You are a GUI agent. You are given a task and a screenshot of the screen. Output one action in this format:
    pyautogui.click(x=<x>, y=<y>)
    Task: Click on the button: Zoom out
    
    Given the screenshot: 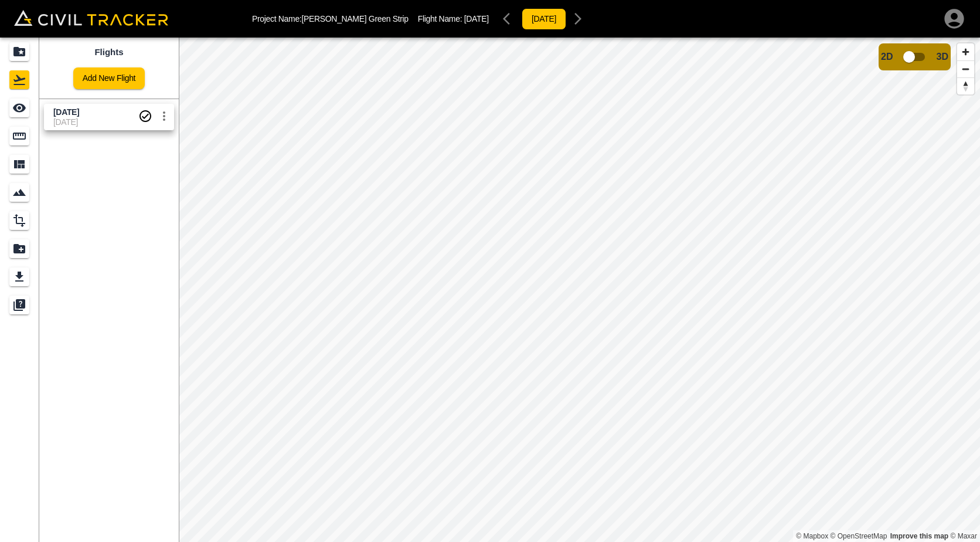 What is the action you would take?
    pyautogui.click(x=965, y=68)
    